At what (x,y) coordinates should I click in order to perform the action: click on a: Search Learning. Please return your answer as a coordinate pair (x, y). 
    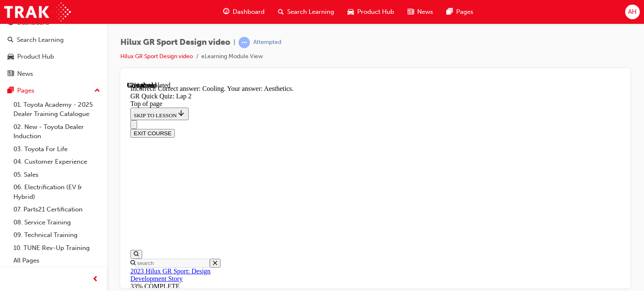
    Looking at the image, I should click on (53, 40).